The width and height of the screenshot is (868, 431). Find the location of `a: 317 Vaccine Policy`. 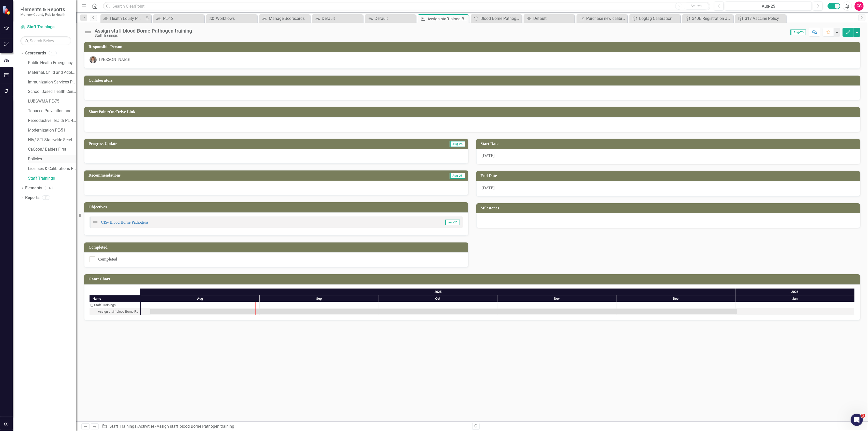

a: 317 Vaccine Policy is located at coordinates (760, 18).